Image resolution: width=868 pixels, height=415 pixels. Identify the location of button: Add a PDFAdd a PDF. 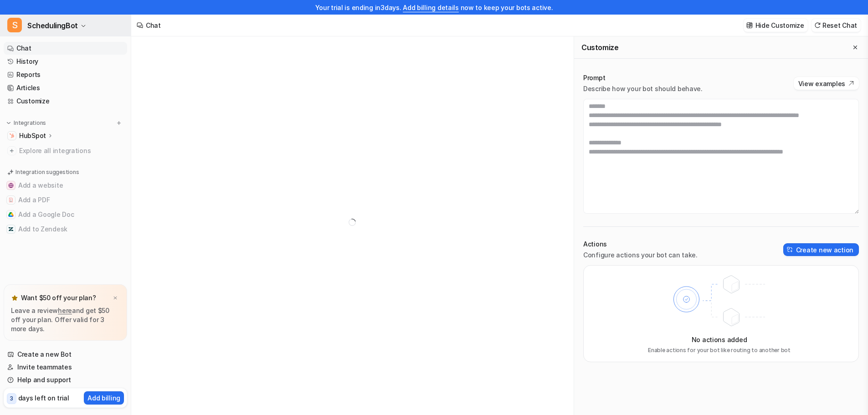
(65, 200).